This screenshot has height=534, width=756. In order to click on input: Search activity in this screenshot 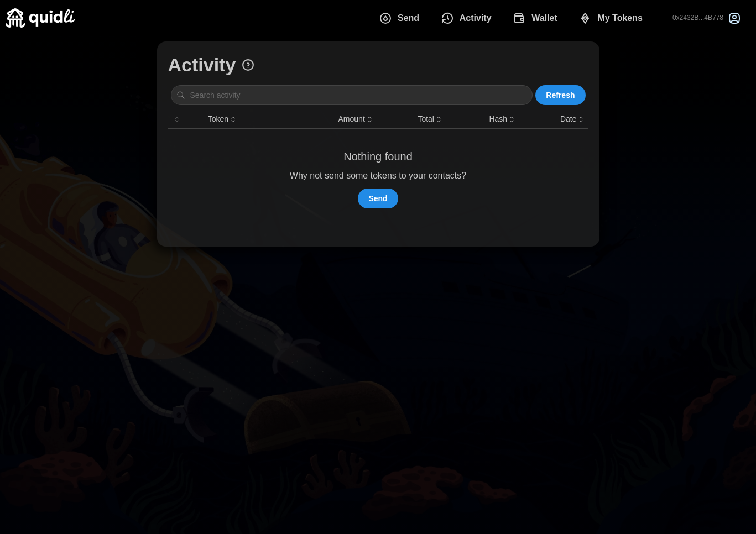, I will do `click(352, 95)`.